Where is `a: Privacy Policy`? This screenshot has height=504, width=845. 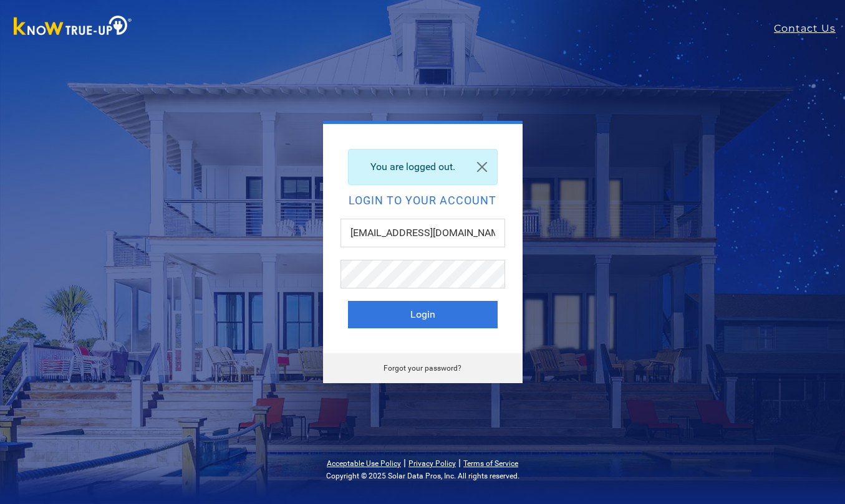 a: Privacy Policy is located at coordinates (432, 464).